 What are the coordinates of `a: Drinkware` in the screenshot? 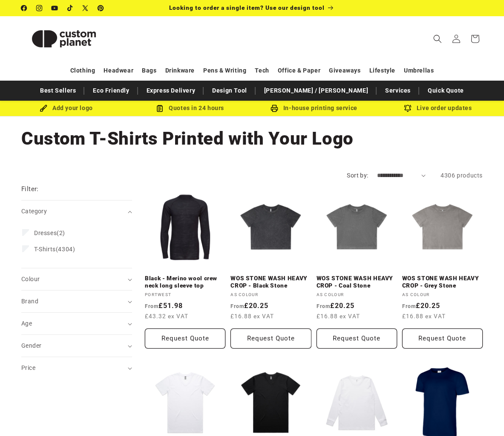 It's located at (180, 70).